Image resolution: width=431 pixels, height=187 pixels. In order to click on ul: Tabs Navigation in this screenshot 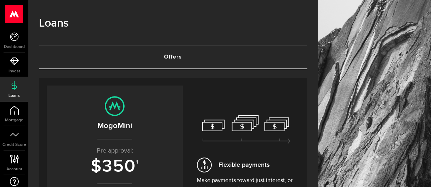, I will do `click(173, 57)`.